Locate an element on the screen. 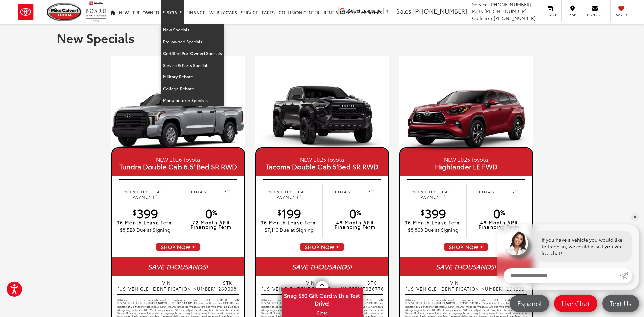  span: Live Chat is located at coordinates (576, 303).